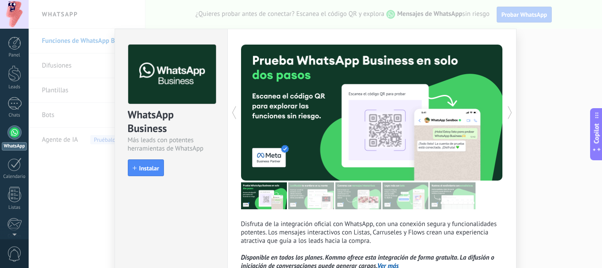  What do you see at coordinates (597, 133) in the screenshot?
I see `span: Copilot` at bounding box center [597, 133].